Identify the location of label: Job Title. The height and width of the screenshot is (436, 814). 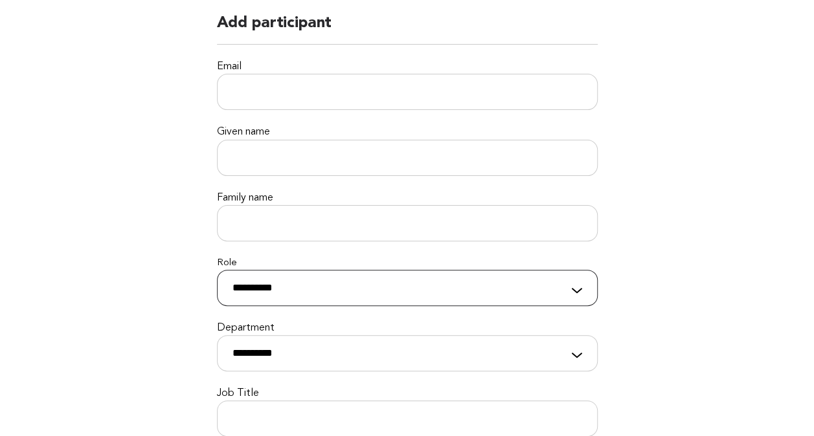
(407, 394).